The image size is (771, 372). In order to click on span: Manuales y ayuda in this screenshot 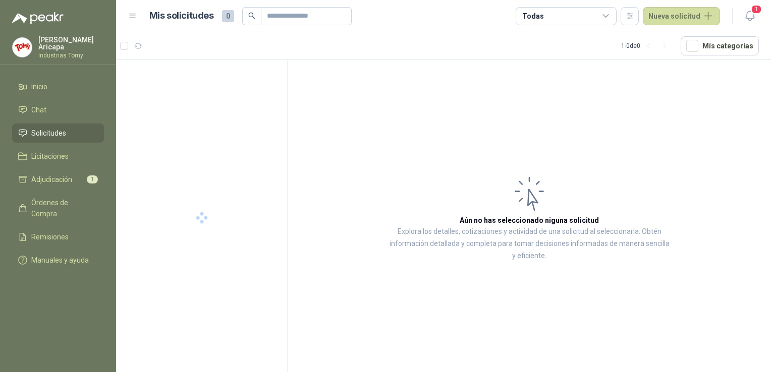, I will do `click(60, 260)`.